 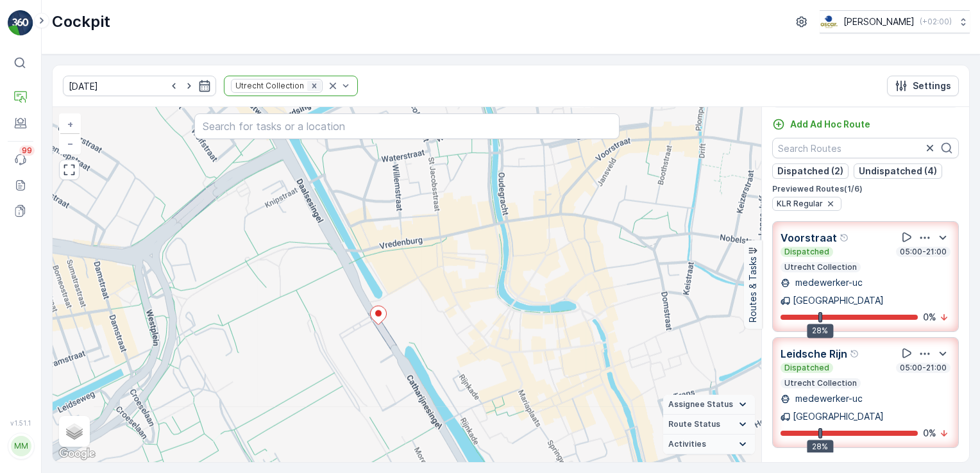 What do you see at coordinates (77, 454) in the screenshot?
I see `a: Open this area in Google Maps (opens a new window)` at bounding box center [77, 454].